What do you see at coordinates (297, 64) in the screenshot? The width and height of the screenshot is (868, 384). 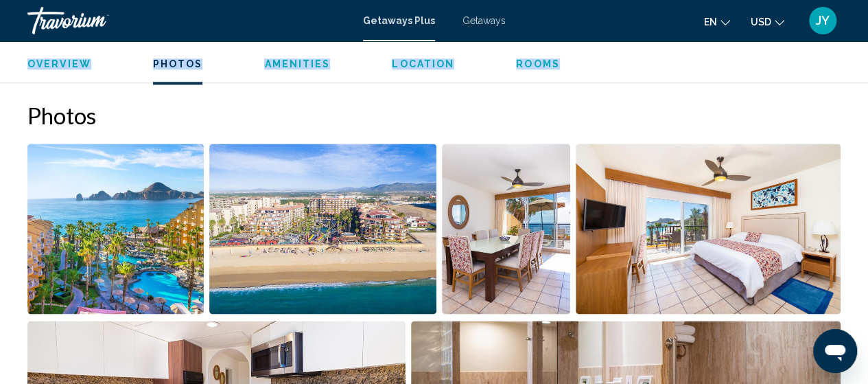 I see `span: Amenities` at bounding box center [297, 64].